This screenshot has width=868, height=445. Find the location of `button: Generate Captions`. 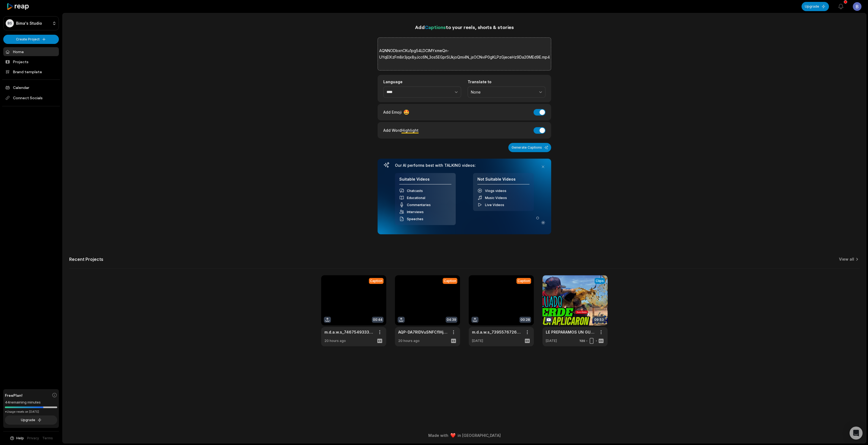

button: Generate Captions is located at coordinates (530, 147).